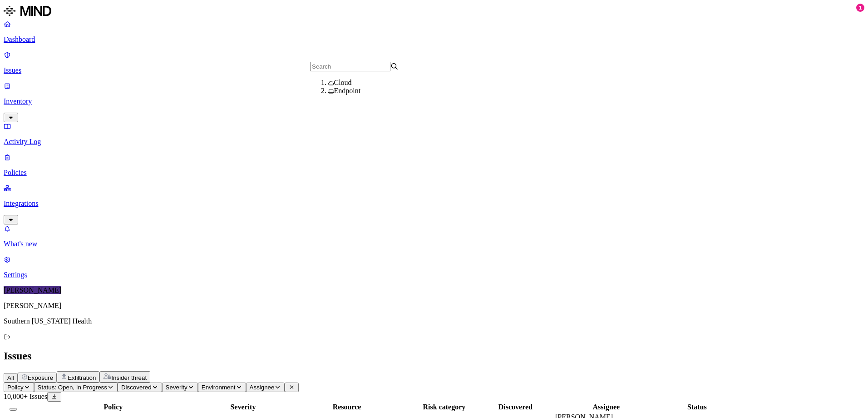 The width and height of the screenshot is (868, 418). I want to click on p: Dashboard, so click(434, 39).